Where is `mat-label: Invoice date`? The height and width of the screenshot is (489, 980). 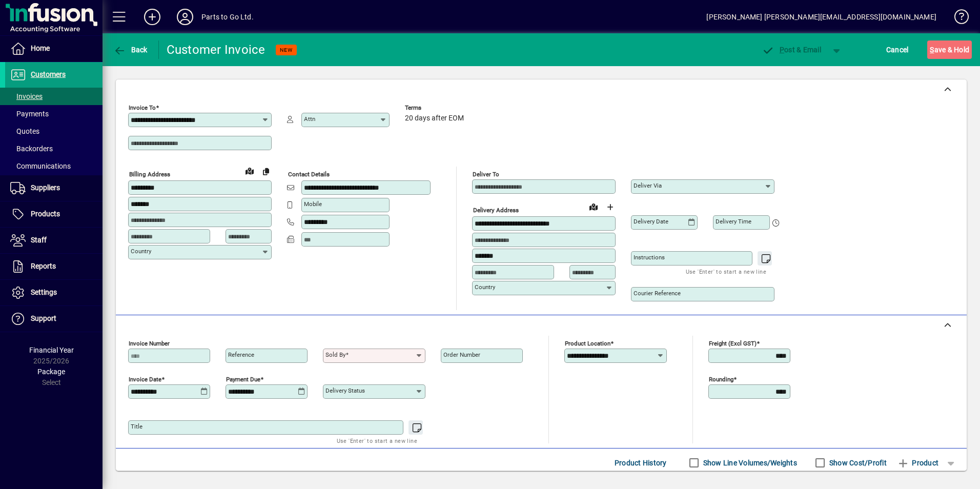 mat-label: Invoice date is located at coordinates (145, 380).